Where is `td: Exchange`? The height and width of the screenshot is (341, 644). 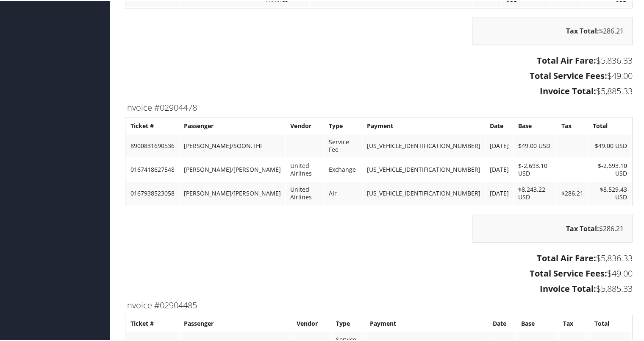
td: Exchange is located at coordinates (343, 169).